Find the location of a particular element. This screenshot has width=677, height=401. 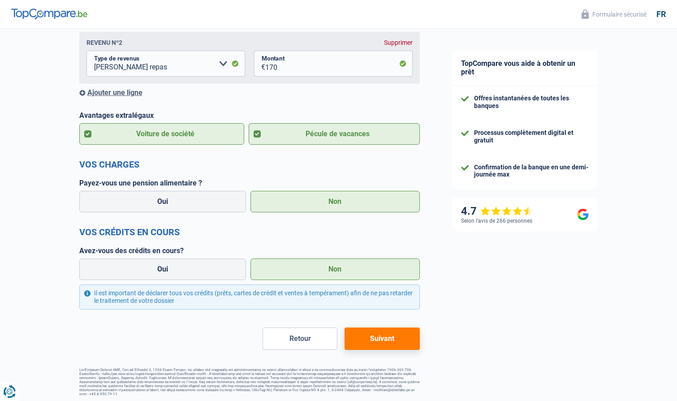

img: TopCompare Logo is located at coordinates (49, 14).